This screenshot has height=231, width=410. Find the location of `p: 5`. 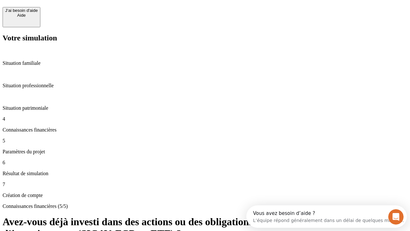

p: 5 is located at coordinates (205, 141).